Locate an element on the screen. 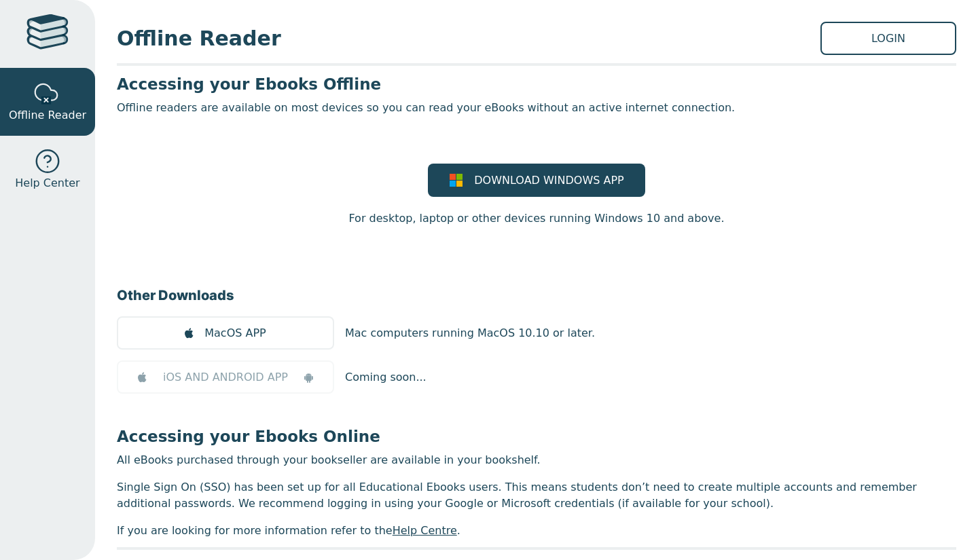 The height and width of the screenshot is (560, 978). span: DOWNLOAD WINDOWS APP is located at coordinates (549, 180).